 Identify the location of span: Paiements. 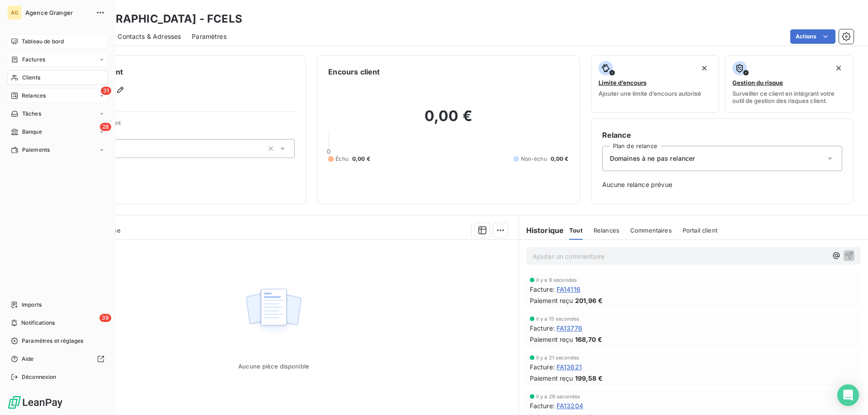
(36, 150).